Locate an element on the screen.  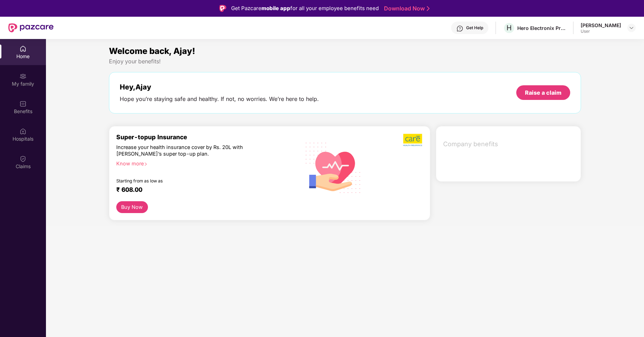
div: Starting from as low as is located at coordinates (191, 180).